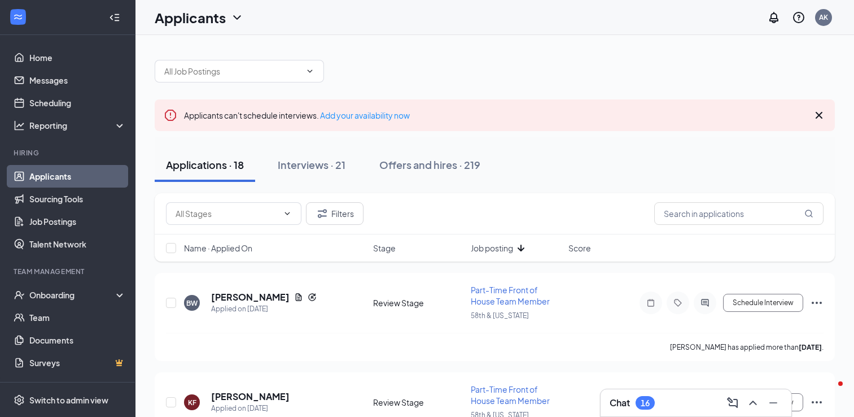 Image resolution: width=854 pixels, height=417 pixels. I want to click on svg: MagnifyingGlass, so click(809, 213).